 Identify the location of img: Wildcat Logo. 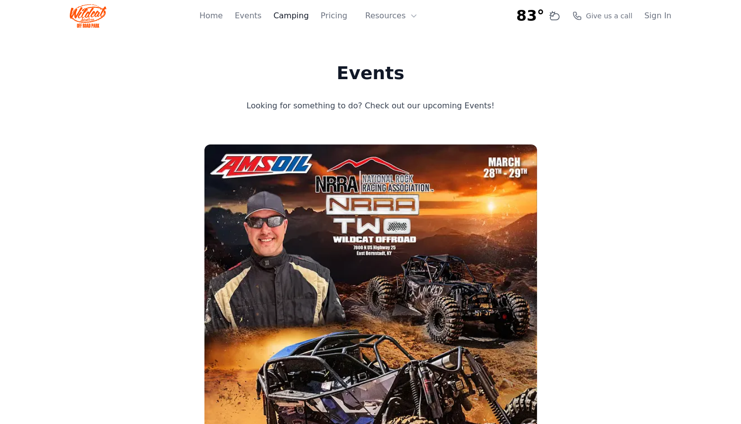
(88, 16).